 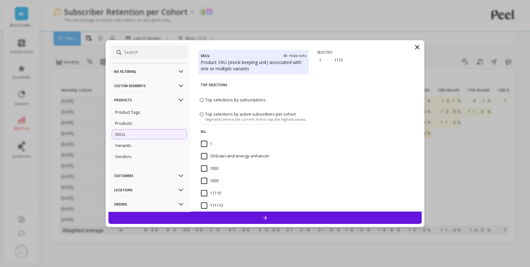 What do you see at coordinates (211, 193) in the screenshot?
I see `span: 11110` at bounding box center [211, 193].